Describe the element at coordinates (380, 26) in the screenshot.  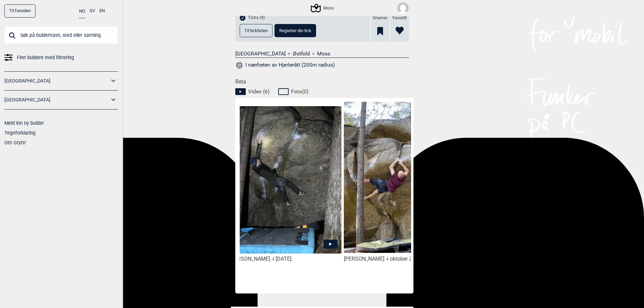
I see `div: Snarvei` at that location.